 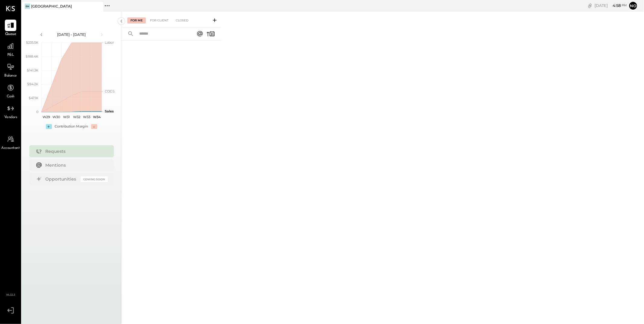 What do you see at coordinates (71, 127) in the screenshot?
I see `div: Contribution Margin` at bounding box center [71, 127].